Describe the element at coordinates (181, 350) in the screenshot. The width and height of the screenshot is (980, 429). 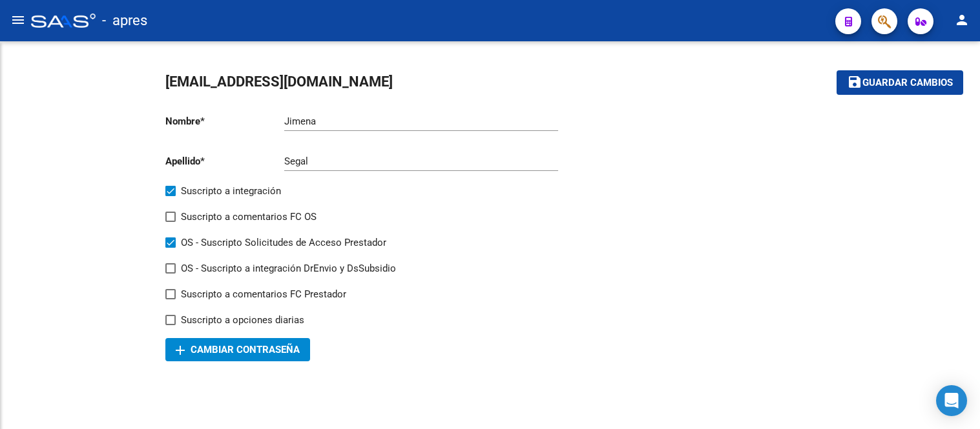
I see `mat-icon: add` at that location.